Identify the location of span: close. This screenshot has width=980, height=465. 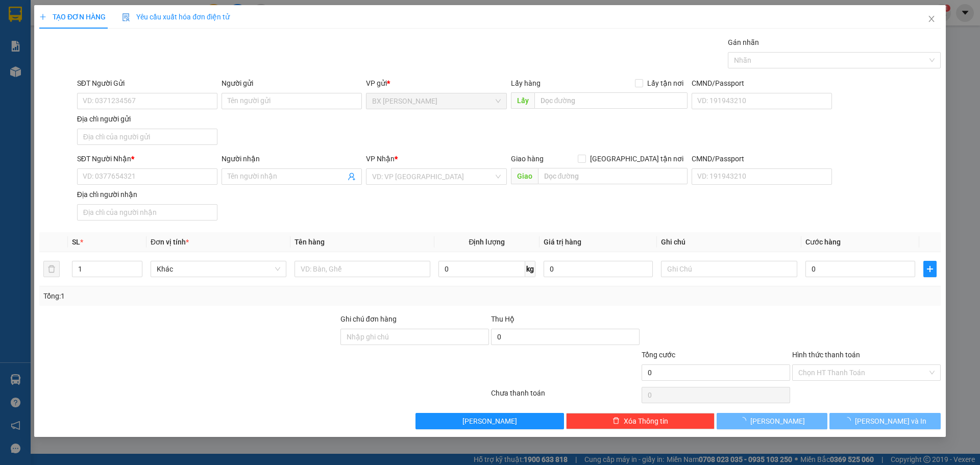
(932, 19).